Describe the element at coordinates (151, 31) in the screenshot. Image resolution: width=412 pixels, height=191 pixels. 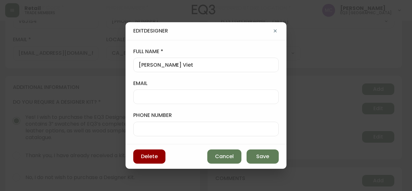
I see `h4: Edit Designer` at that location.